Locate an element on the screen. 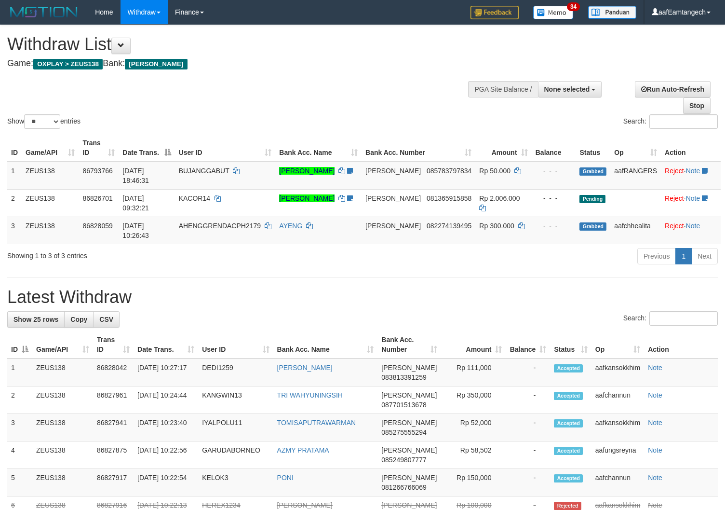 The width and height of the screenshot is (725, 510). td: Rp 52,000 is located at coordinates (474, 427).